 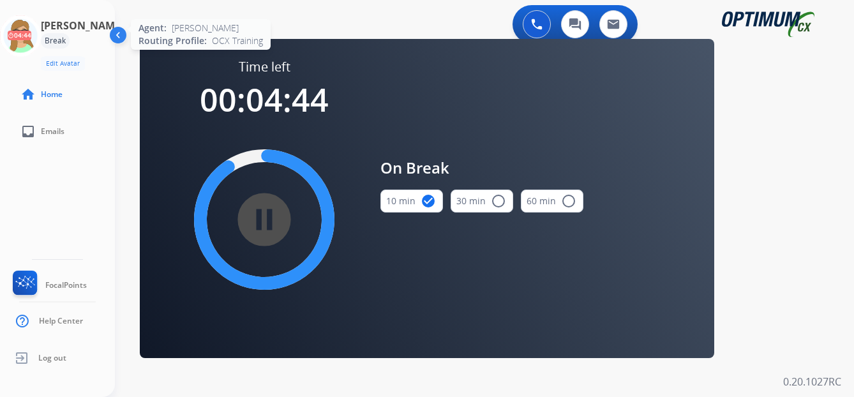 I want to click on span: Log out, so click(x=52, y=358).